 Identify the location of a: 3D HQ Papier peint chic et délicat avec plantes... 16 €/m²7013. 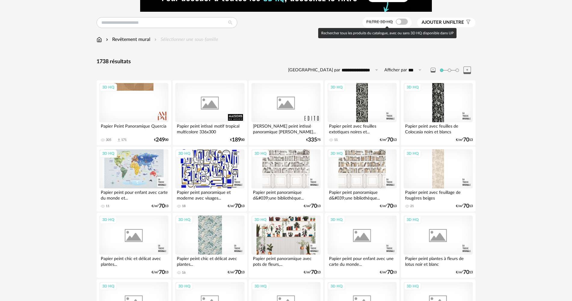
(210, 245).